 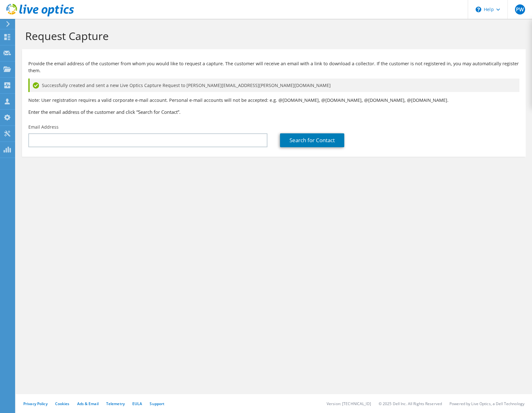 What do you see at coordinates (115, 403) in the screenshot?
I see `a: Telemetry` at bounding box center [115, 403].